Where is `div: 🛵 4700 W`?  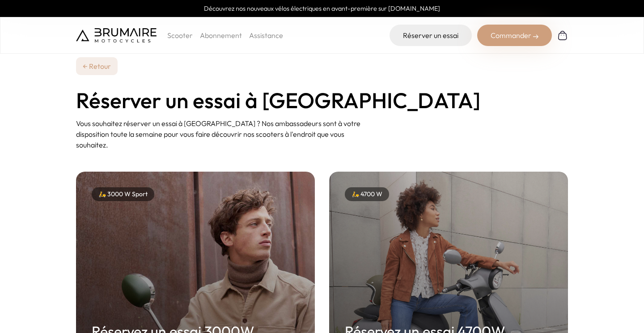 div: 🛵 4700 W is located at coordinates (367, 194).